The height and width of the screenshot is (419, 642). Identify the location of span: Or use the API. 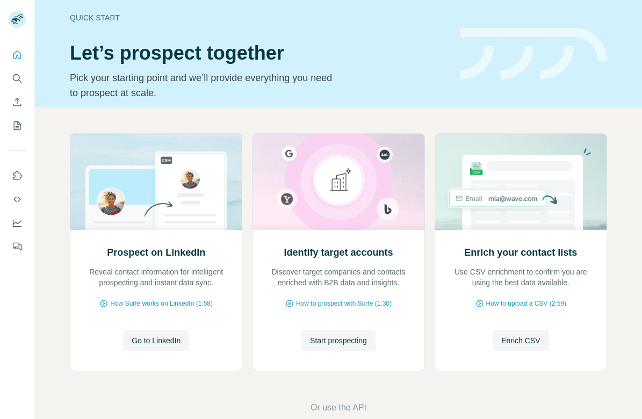
(338, 408).